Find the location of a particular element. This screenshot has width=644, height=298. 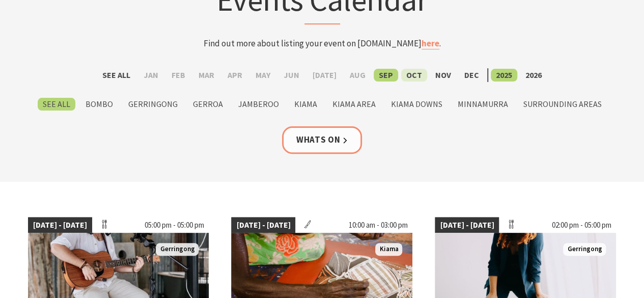

label: Gerringong is located at coordinates (152, 104).